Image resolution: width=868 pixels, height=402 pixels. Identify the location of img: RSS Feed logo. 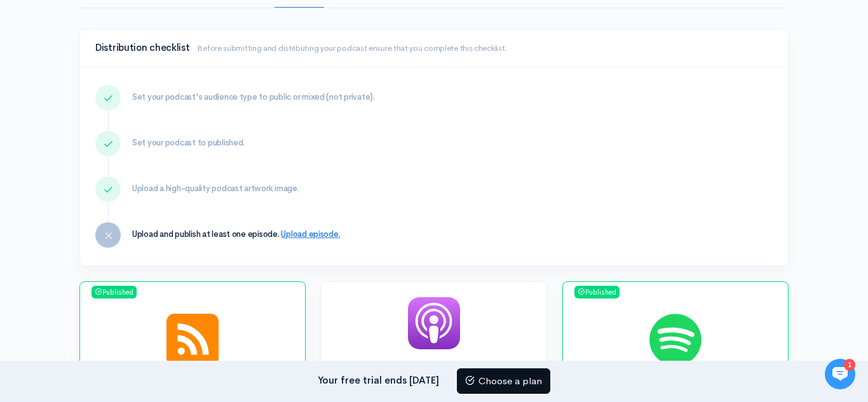
(192, 340).